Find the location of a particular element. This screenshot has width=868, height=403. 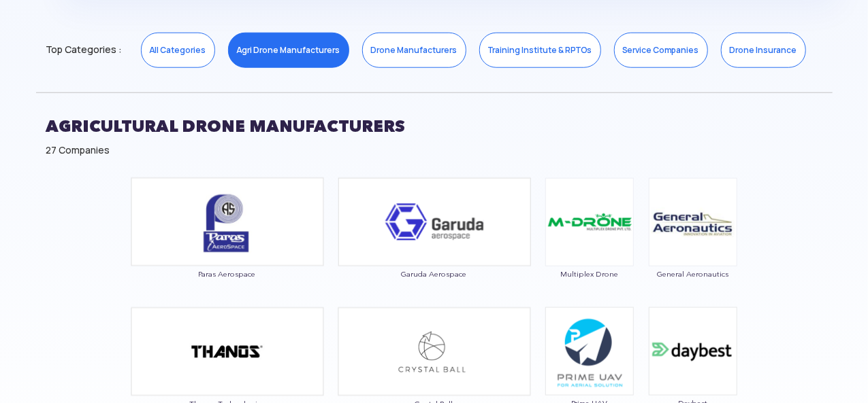

img: ic_primeuav.png is located at coordinates (589, 351).